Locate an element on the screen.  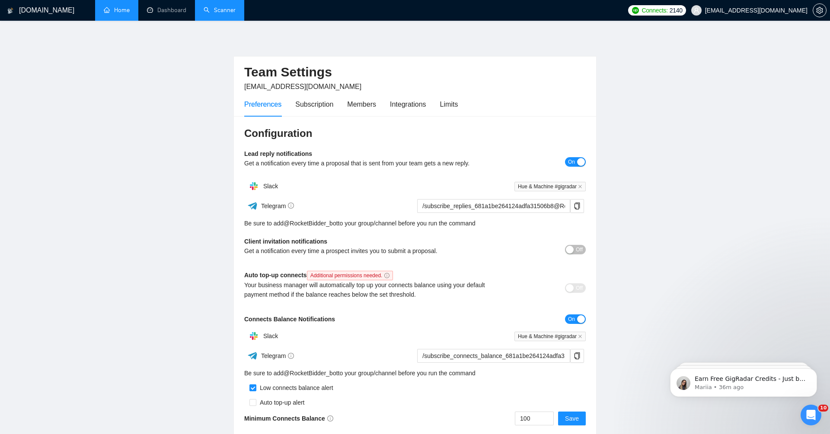
div: Auto top-up alert is located at coordinates (280, 403).